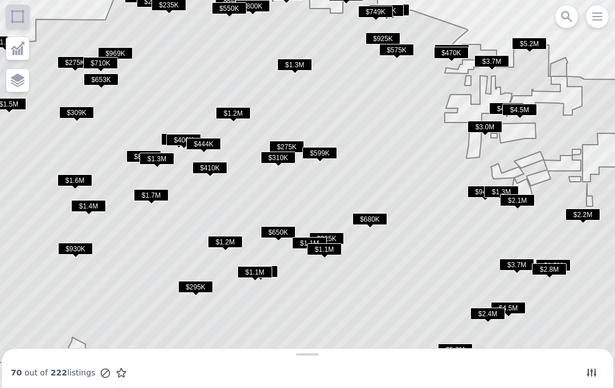 This screenshot has width=615, height=388. I want to click on div: $710K, so click(100, 65).